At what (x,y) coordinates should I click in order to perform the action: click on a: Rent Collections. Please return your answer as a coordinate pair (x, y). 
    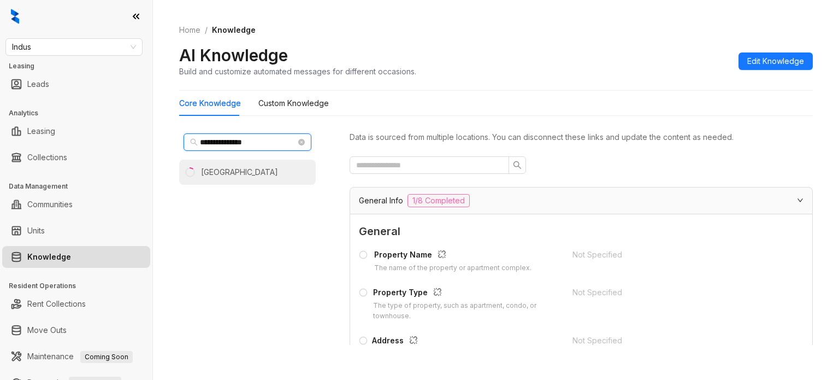
    Looking at the image, I should click on (56, 304).